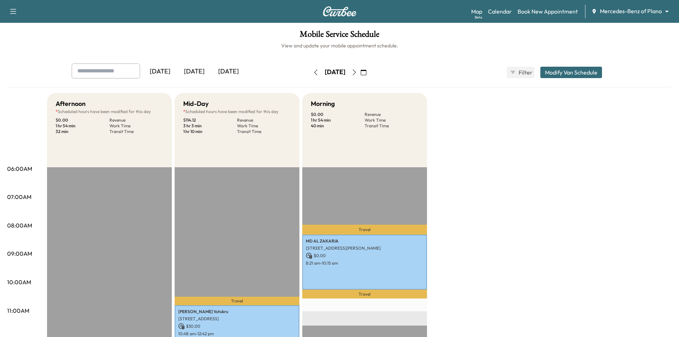 This screenshot has height=337, width=679. I want to click on h6: View and update your mobile appointment schedule., so click(339, 46).